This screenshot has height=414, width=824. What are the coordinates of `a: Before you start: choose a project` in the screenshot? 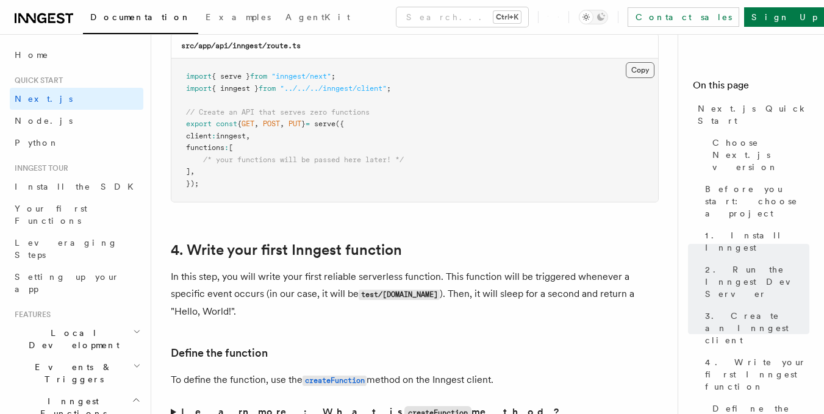 It's located at (754, 201).